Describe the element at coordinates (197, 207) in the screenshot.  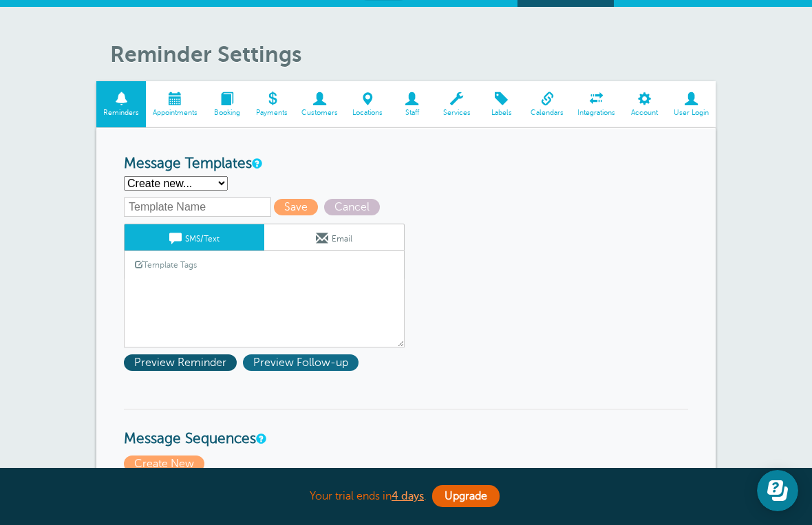
I see `input: Template Name` at that location.